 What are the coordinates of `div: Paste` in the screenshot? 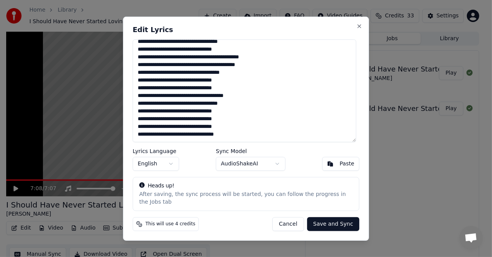 It's located at (347, 164).